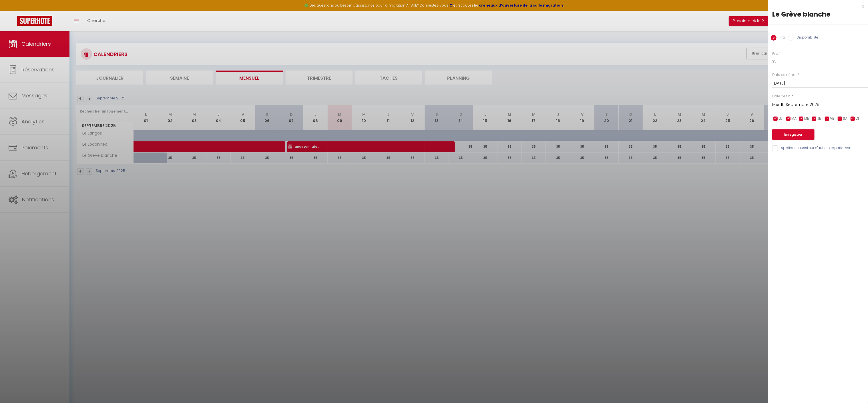 This screenshot has width=868, height=403. What do you see at coordinates (846, 119) in the screenshot?
I see `span: SA` at bounding box center [846, 119].